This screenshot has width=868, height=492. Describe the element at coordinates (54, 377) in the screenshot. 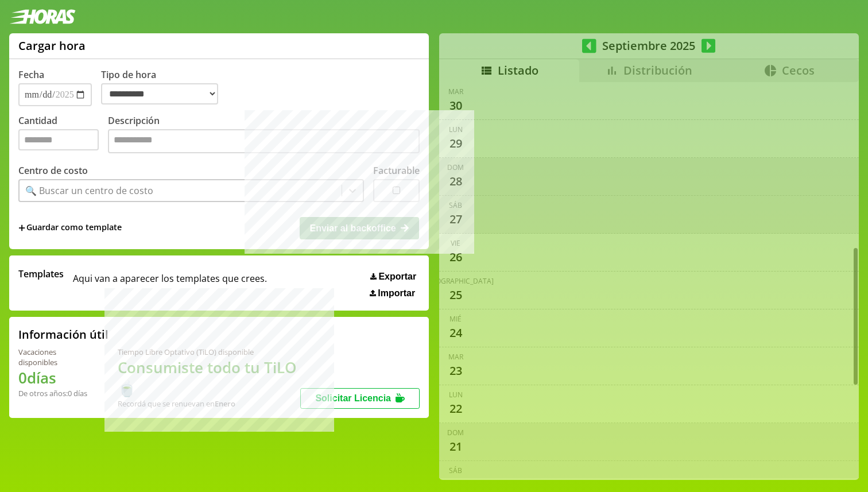

I see `h1: 0 días` at that location.